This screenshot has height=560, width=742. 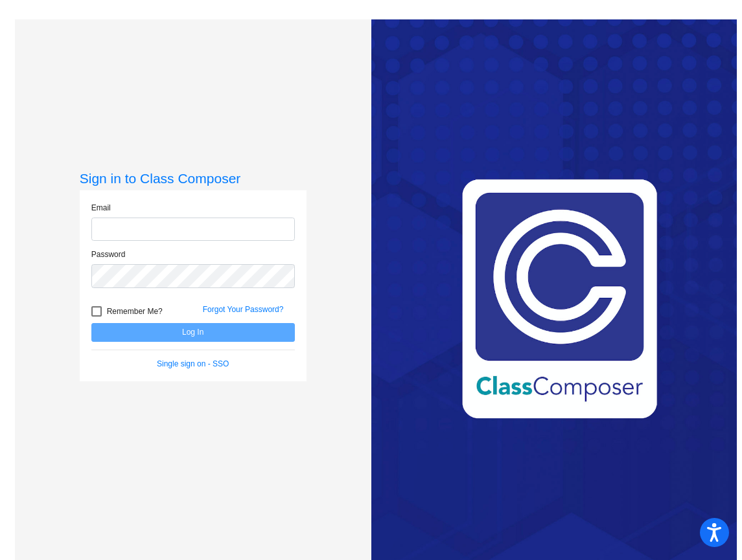 What do you see at coordinates (101, 207) in the screenshot?
I see `label: Email` at bounding box center [101, 207].